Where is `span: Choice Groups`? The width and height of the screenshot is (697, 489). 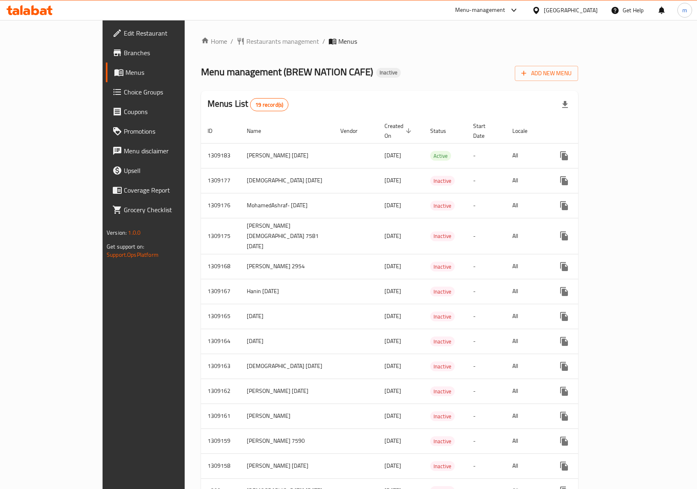
span: Choice Groups is located at coordinates (168, 92).